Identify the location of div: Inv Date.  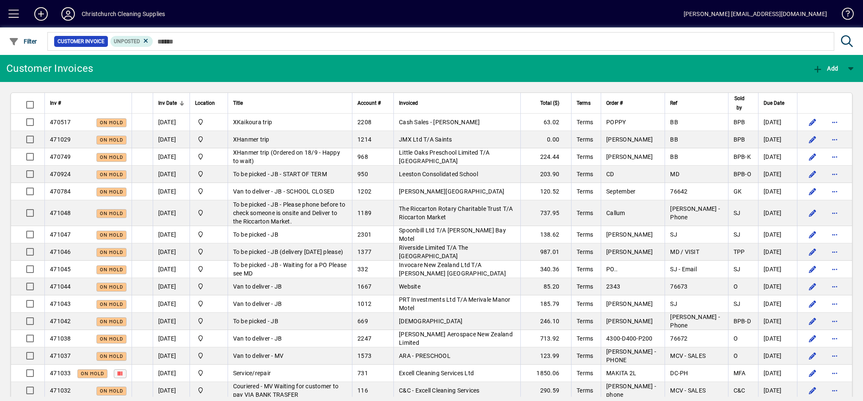
(171, 103).